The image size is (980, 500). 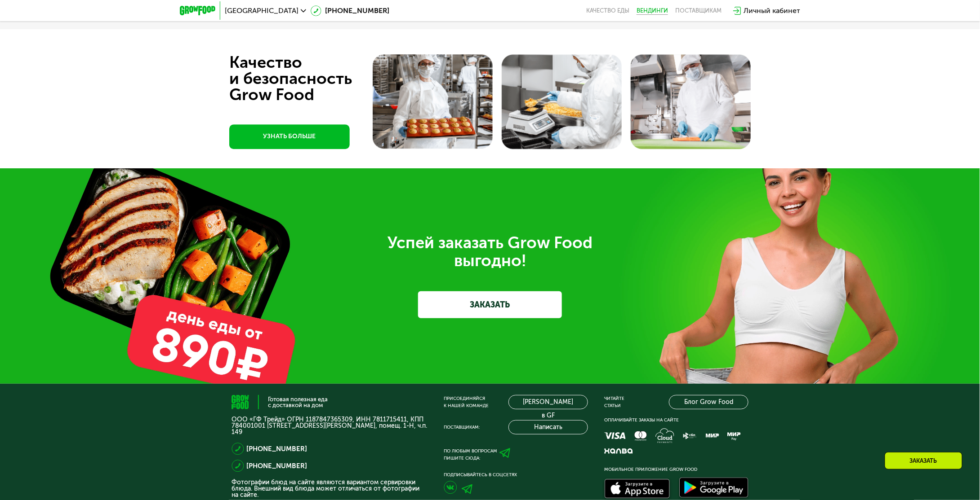 What do you see at coordinates (676, 420) in the screenshot?
I see `div: Оплачивайте заказы на сайте` at bounding box center [676, 420].